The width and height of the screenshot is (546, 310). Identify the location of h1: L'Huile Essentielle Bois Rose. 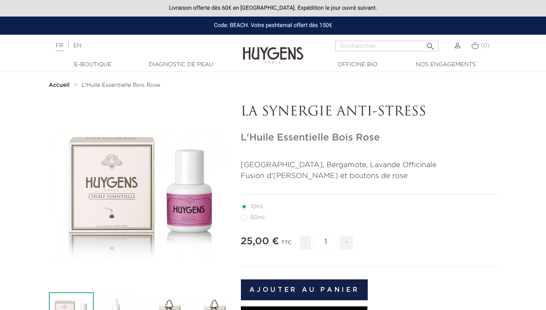
(369, 138).